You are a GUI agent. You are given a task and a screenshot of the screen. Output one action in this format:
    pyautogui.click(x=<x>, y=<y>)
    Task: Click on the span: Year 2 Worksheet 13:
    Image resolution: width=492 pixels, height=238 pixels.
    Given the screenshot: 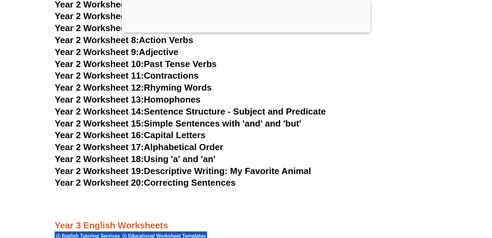 What is the action you would take?
    pyautogui.click(x=99, y=99)
    